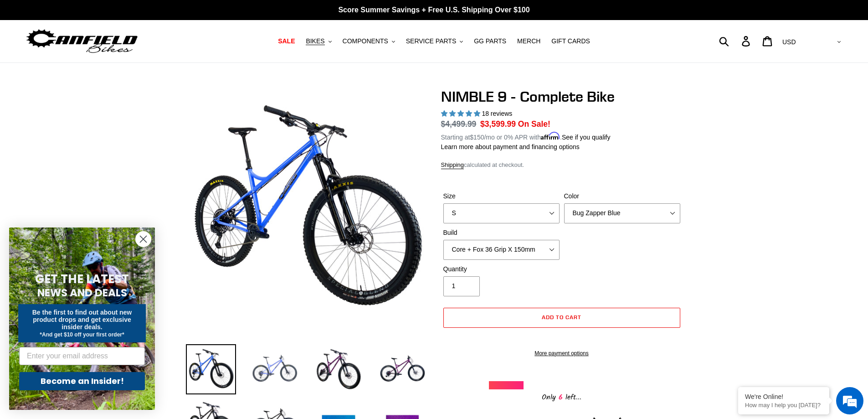  I want to click on span: $150, so click(477, 138).